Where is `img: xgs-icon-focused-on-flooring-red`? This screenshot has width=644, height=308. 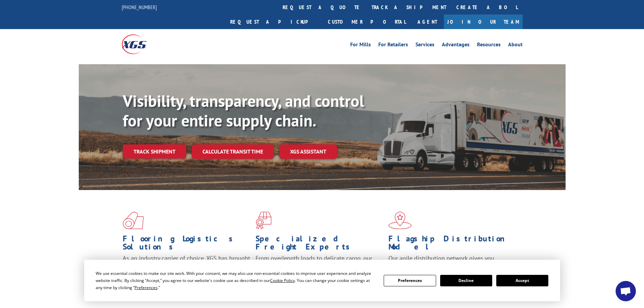
img: xgs-icon-focused-on-flooring-red is located at coordinates (263, 220).